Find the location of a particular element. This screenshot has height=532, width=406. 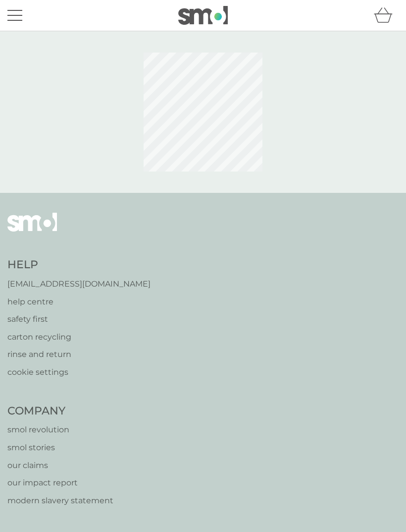

p: cookie settings is located at coordinates (79, 372).